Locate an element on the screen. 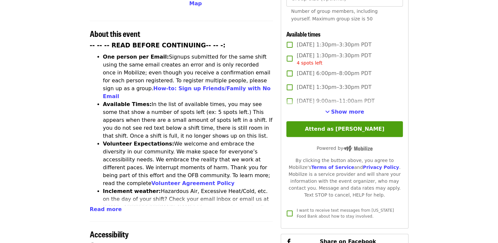 Image resolution: width=498 pixels, height=243 pixels. strong: Inclement weather: is located at coordinates (132, 191).